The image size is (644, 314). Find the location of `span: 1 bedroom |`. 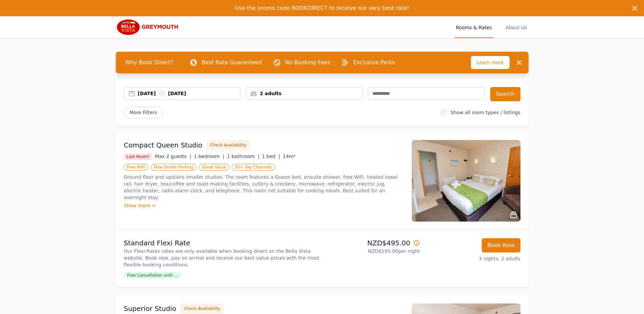

span: 1 bedroom | is located at coordinates (209, 157).